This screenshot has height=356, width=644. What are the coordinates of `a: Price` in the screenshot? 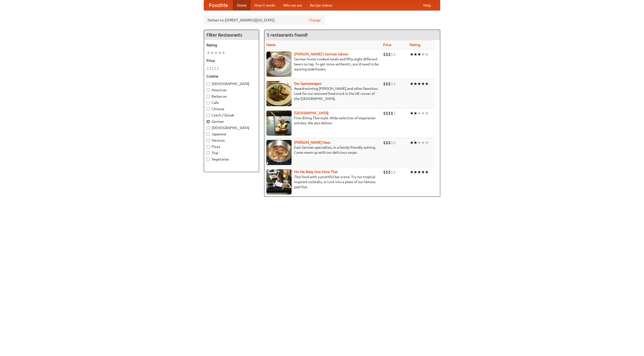 It's located at (387, 45).